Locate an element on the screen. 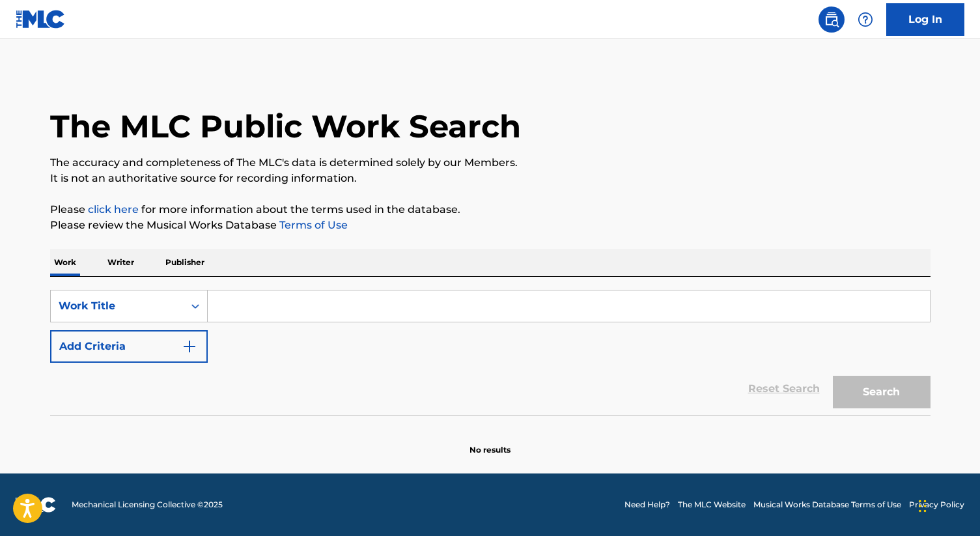  a: click here is located at coordinates (114, 209).